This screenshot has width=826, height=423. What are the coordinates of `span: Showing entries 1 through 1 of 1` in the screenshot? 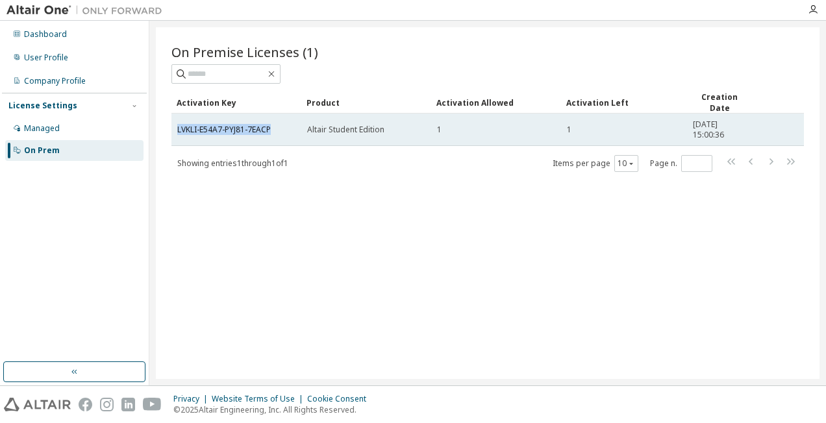 It's located at (232, 163).